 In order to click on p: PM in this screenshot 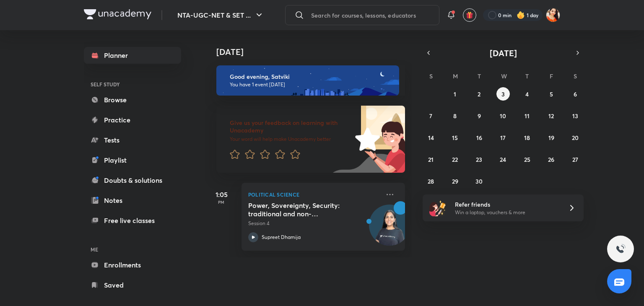, I will do `click(222, 202)`.